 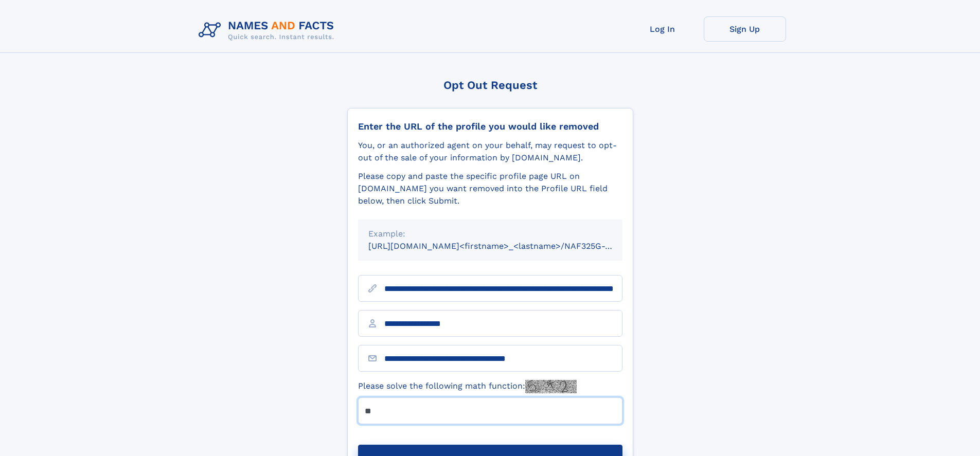 I want to click on label: Please solve the following math function:, so click(x=468, y=387).